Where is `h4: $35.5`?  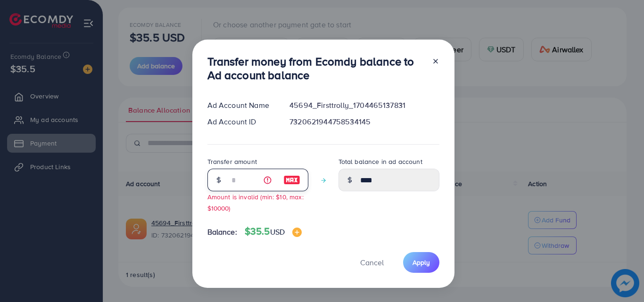
h4: $35.5 is located at coordinates (273, 232).